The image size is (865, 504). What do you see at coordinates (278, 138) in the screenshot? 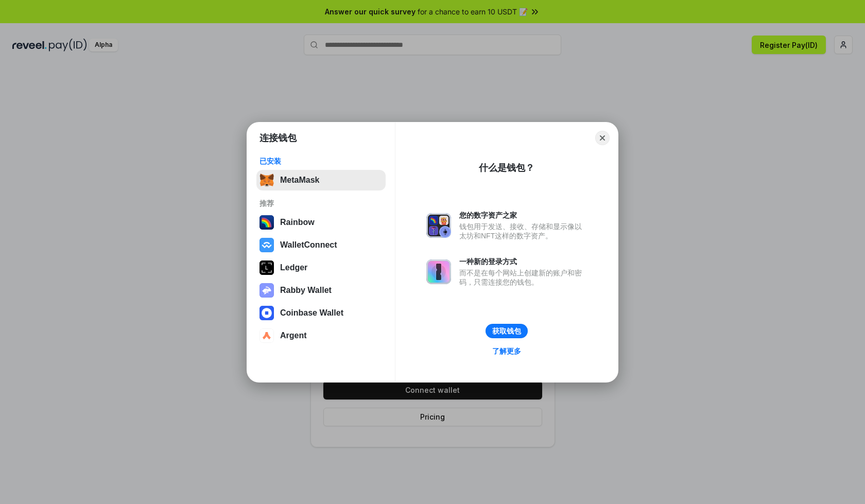
I see `h1: 连接钱包` at bounding box center [278, 138].